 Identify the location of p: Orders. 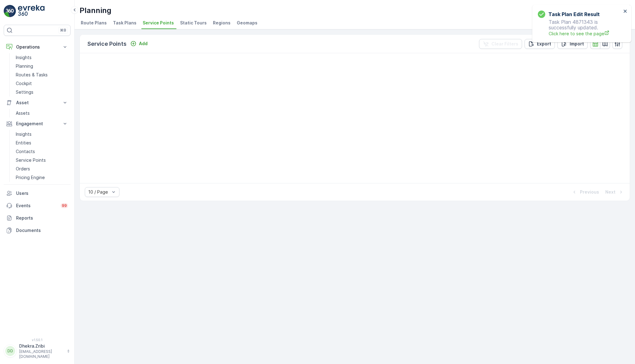
(23, 169).